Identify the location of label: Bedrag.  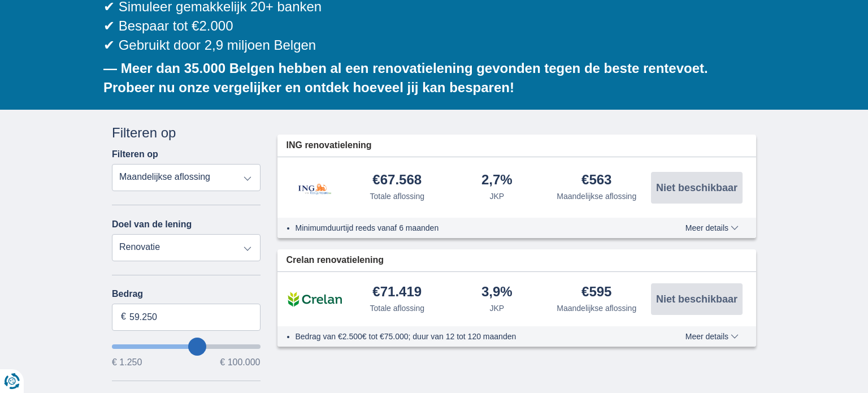
(186, 294).